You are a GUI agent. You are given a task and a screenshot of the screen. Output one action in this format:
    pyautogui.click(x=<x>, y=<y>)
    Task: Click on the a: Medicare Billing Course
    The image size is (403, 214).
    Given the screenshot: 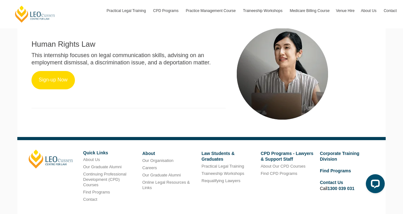 What is the action you would take?
    pyautogui.click(x=310, y=11)
    